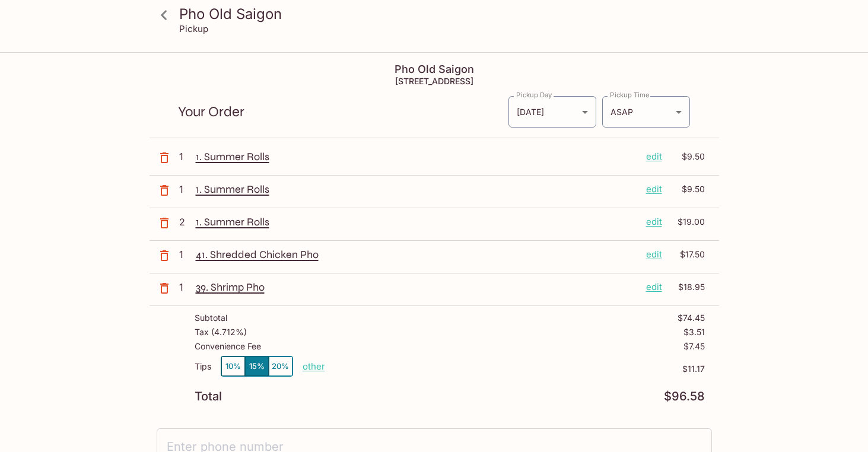 This screenshot has width=868, height=452. I want to click on p: 39. Shrimp Pho, so click(415, 287).